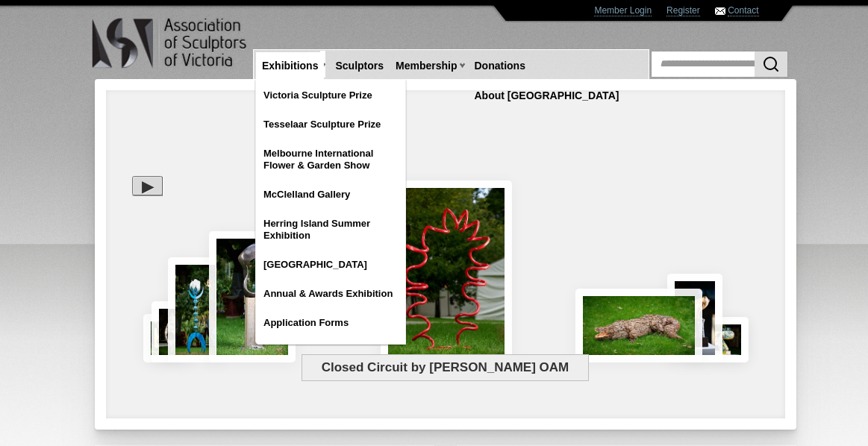  I want to click on img: Beginning, so click(252, 297).